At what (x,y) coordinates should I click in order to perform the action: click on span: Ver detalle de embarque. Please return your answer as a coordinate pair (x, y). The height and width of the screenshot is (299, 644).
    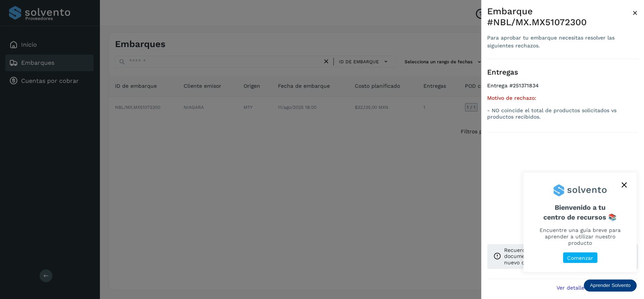
    Looking at the image, I should click on (589, 288).